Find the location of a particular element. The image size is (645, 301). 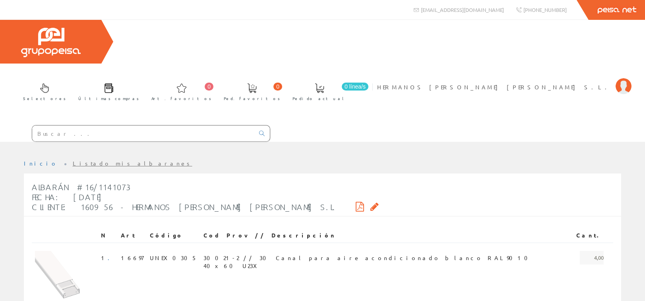

span: 1 is located at coordinates (108, 258).